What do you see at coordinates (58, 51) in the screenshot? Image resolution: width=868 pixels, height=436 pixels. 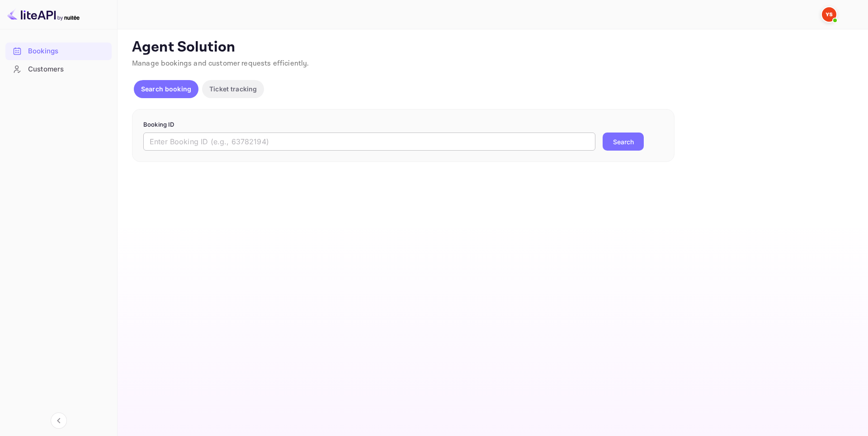 I see `a: Bookings` at bounding box center [58, 51].